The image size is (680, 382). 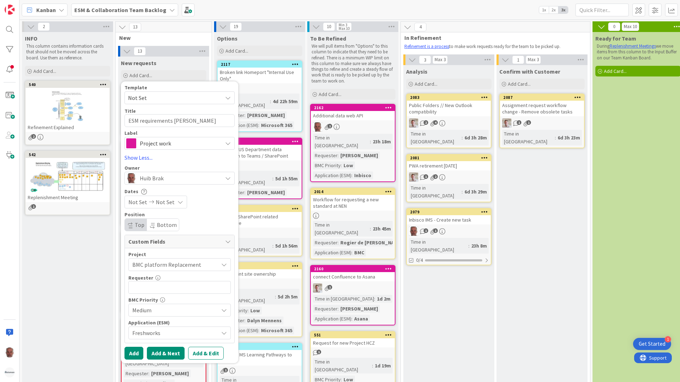 What do you see at coordinates (542, 109) in the screenshot?
I see `div: Assignment request workflow change - Remove obsolete tasks` at bounding box center [542, 109].